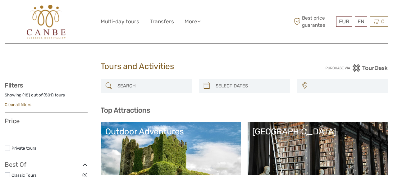  I want to click on div: EN, so click(361, 21).